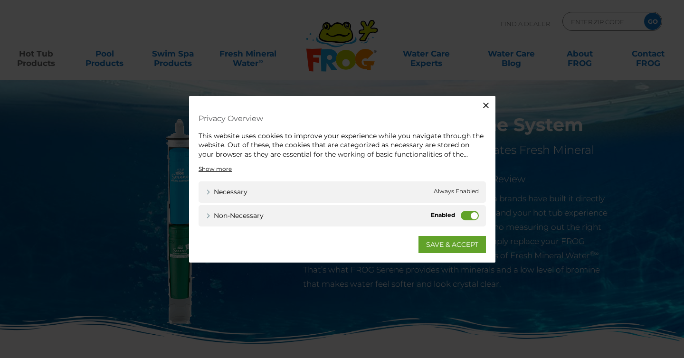 This screenshot has height=358, width=684. What do you see at coordinates (456, 192) in the screenshot?
I see `span: Always Enabled` at bounding box center [456, 192].